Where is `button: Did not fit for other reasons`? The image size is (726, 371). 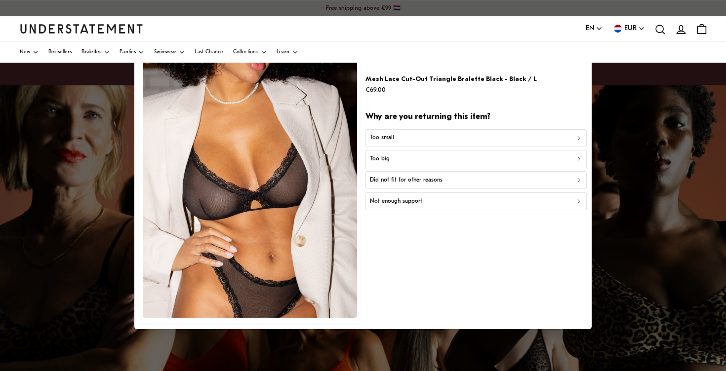 button: Did not fit for other reasons is located at coordinates (476, 180).